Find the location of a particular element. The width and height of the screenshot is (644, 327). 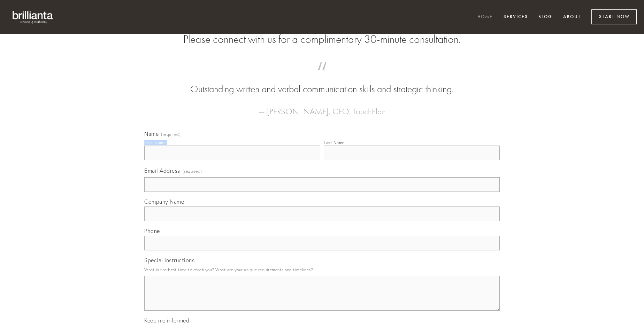

a: Home is located at coordinates (485, 17).